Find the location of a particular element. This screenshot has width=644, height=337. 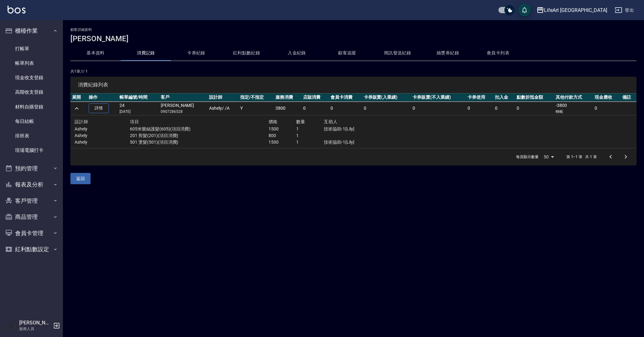

th: 設計師 is located at coordinates (223, 98).